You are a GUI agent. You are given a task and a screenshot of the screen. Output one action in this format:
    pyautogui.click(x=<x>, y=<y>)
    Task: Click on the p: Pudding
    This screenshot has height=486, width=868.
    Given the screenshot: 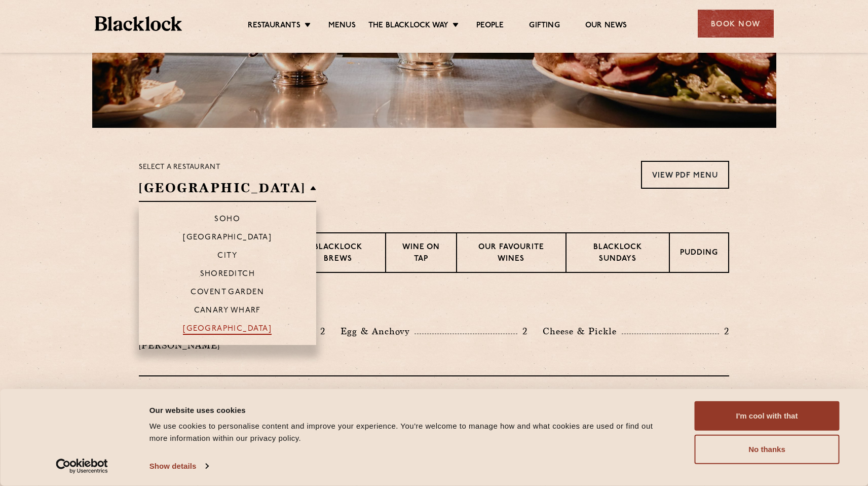 What is the action you would take?
    pyautogui.click(x=699, y=254)
    